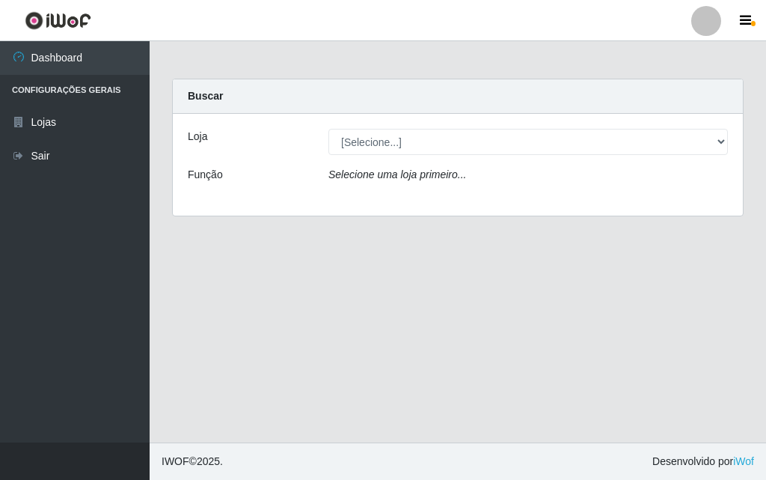 The height and width of the screenshot is (480, 766). I want to click on img: CoreUI Logo, so click(58, 20).